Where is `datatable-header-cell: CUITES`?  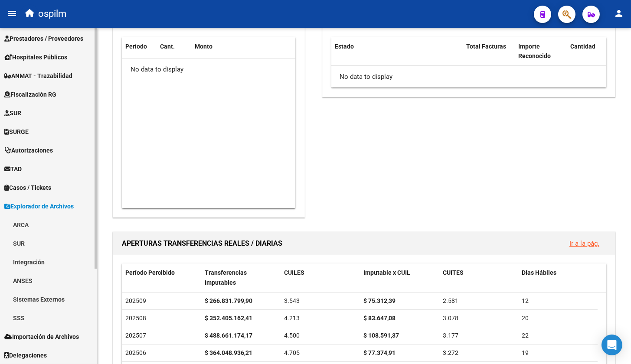
datatable-header-cell: CUITES is located at coordinates (478, 278).